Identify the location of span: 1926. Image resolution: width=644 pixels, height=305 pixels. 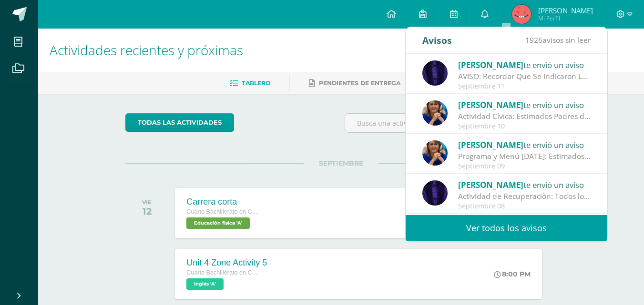
(533, 40).